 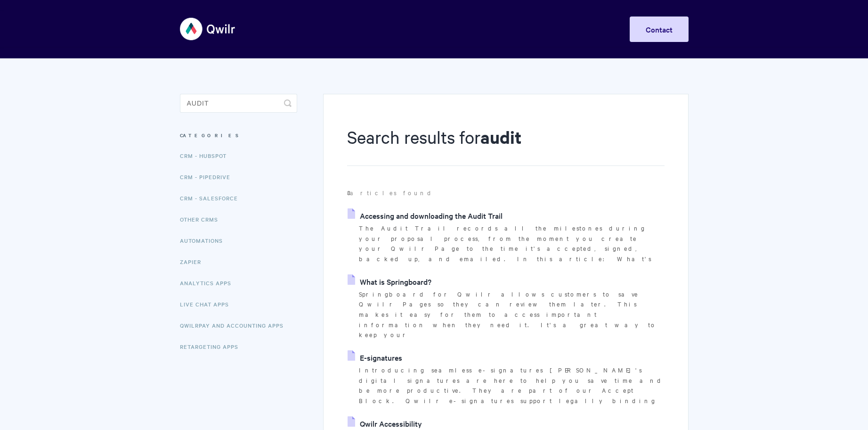 I want to click on input: Search, so click(x=238, y=103).